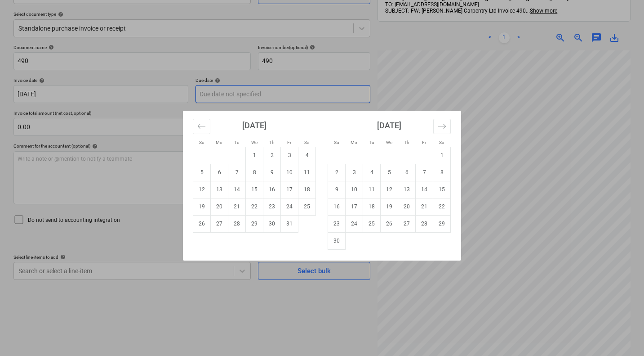 Image resolution: width=644 pixels, height=356 pixels. I want to click on td: Friday, October 17, 2025, so click(289, 190).